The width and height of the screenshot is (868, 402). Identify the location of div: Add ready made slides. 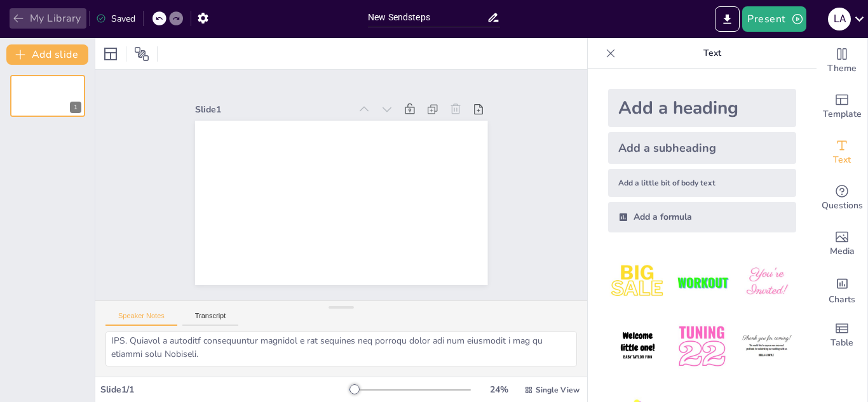
(841, 107).